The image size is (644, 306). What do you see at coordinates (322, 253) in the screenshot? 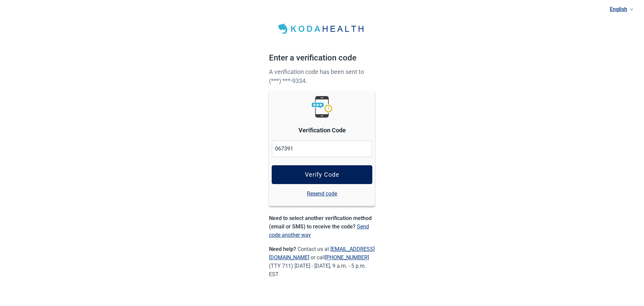
I see `span: Contact us at` at bounding box center [322, 253].